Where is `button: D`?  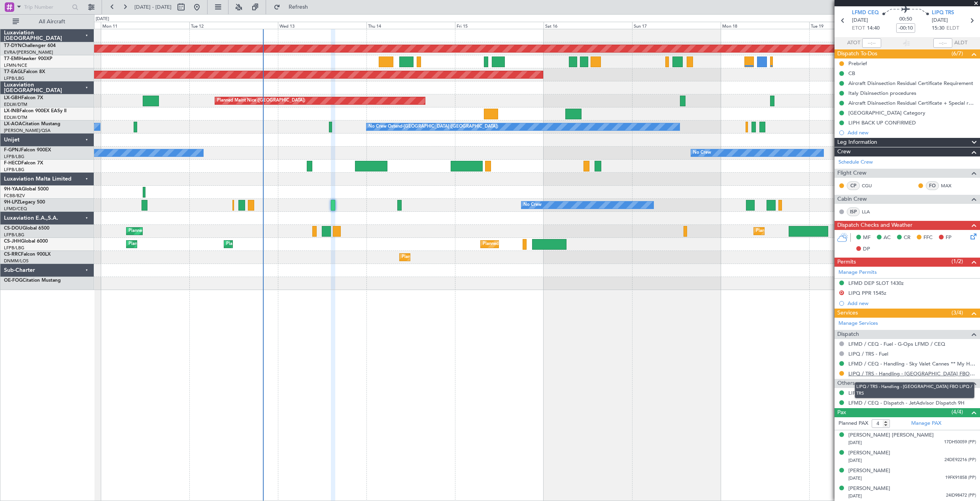 button: D is located at coordinates (842, 293).